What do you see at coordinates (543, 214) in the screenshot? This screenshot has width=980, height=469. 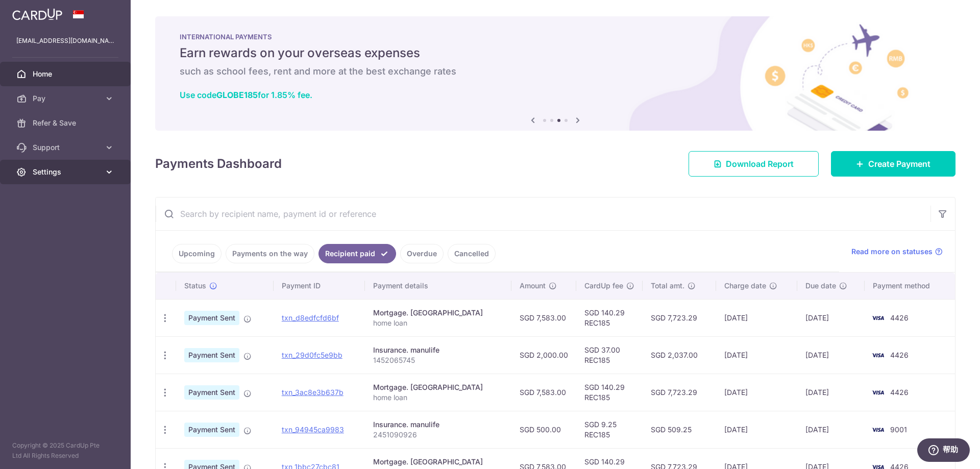 I see `input: Search by recipient name, payment id or reference` at bounding box center [543, 214].